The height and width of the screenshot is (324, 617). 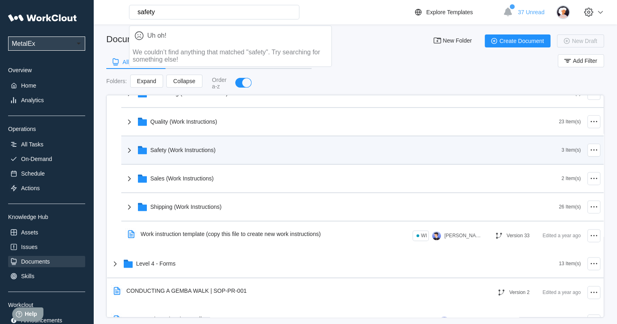 What do you see at coordinates (184, 122) in the screenshot?
I see `div: Quality (Work Instructions)` at bounding box center [184, 122].